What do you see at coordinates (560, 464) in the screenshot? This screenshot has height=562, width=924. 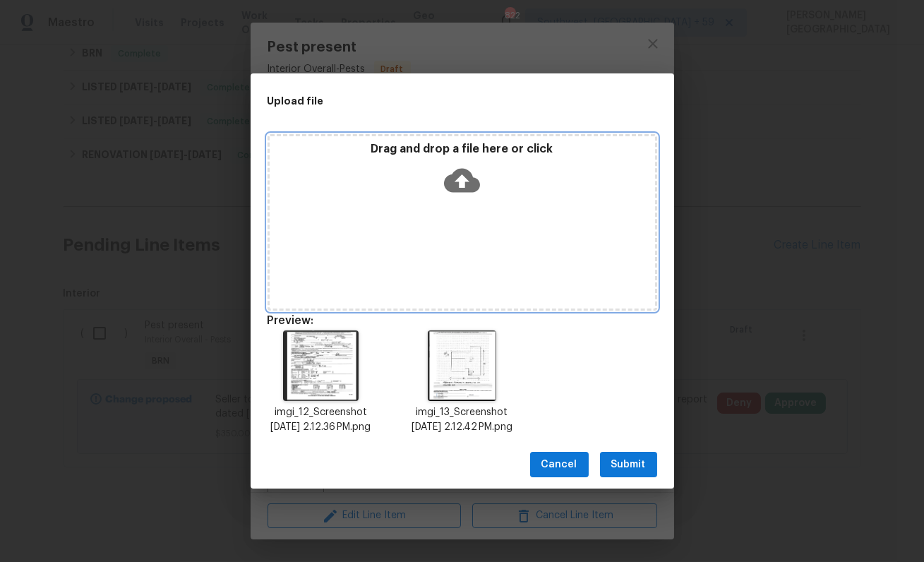 I see `button: Cancel` at bounding box center [560, 464].